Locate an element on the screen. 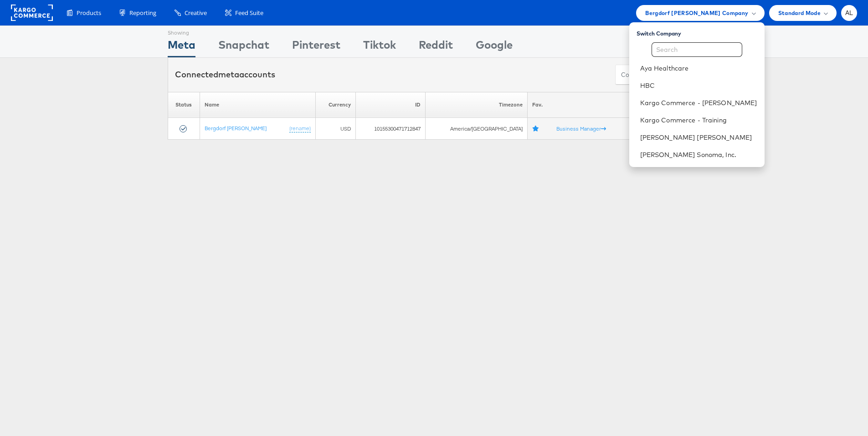 The width and height of the screenshot is (868, 436). div: Showing is located at coordinates (182, 32).